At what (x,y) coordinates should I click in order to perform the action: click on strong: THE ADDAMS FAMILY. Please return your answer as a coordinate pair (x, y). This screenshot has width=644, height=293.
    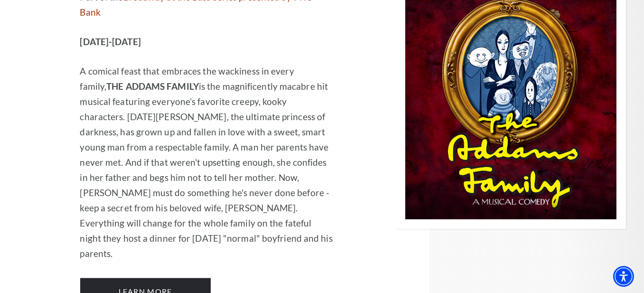
    Looking at the image, I should click on (153, 86).